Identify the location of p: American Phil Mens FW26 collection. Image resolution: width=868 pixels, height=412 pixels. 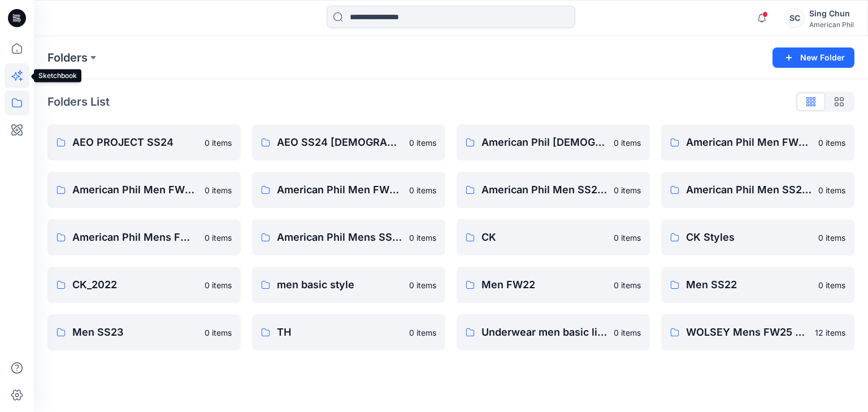
(135, 238).